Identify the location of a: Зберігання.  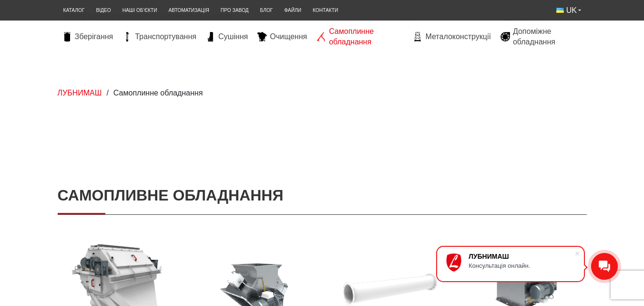
(88, 37).